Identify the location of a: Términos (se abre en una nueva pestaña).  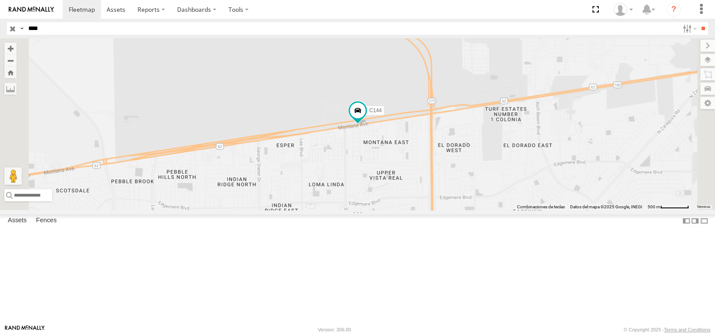
(703, 207).